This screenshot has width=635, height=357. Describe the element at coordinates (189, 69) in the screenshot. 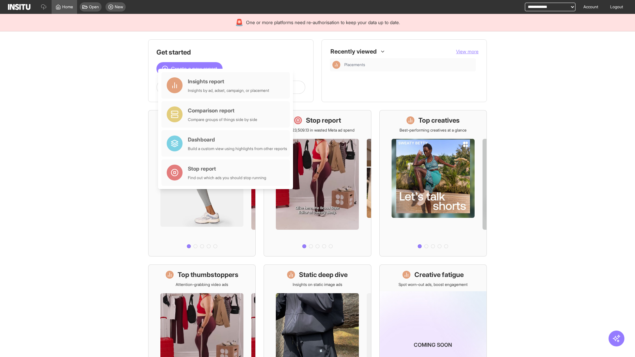

I see `button: Create a new report` at that location.